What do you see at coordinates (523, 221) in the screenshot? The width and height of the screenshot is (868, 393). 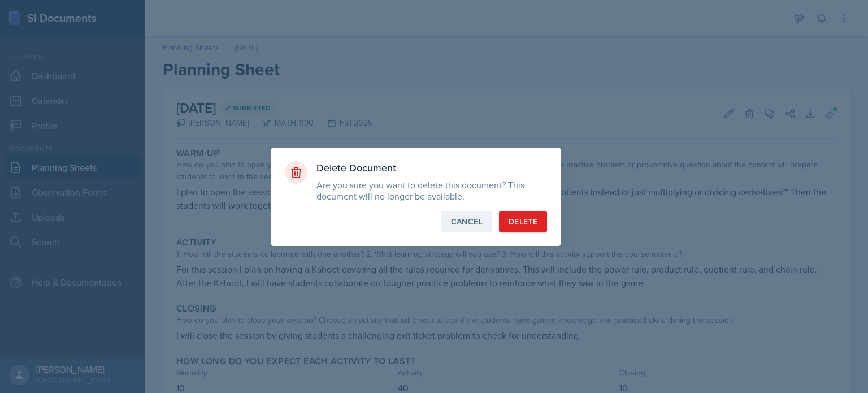 I see `div: Delete` at bounding box center [523, 221].